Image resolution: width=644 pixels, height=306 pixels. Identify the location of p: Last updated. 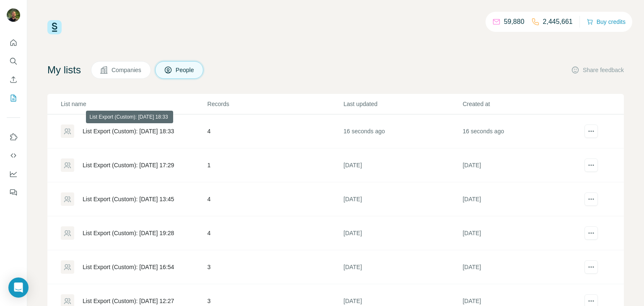
(403, 104).